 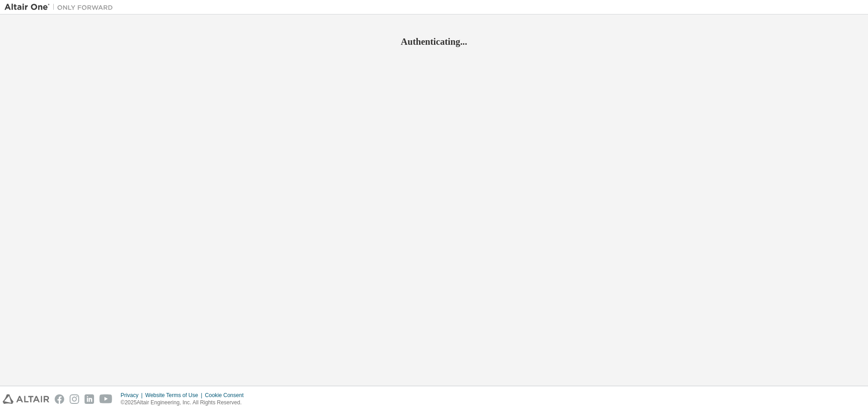 I want to click on div: Privacy, so click(x=133, y=395).